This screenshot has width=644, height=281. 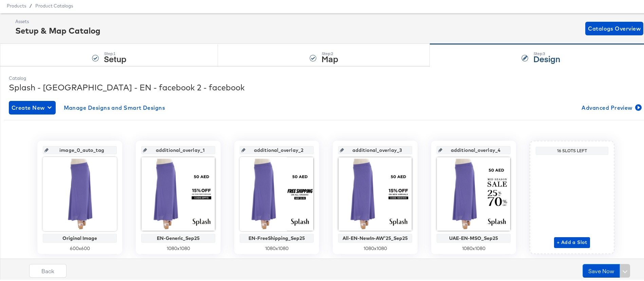 I want to click on div: Original Image, so click(x=80, y=236).